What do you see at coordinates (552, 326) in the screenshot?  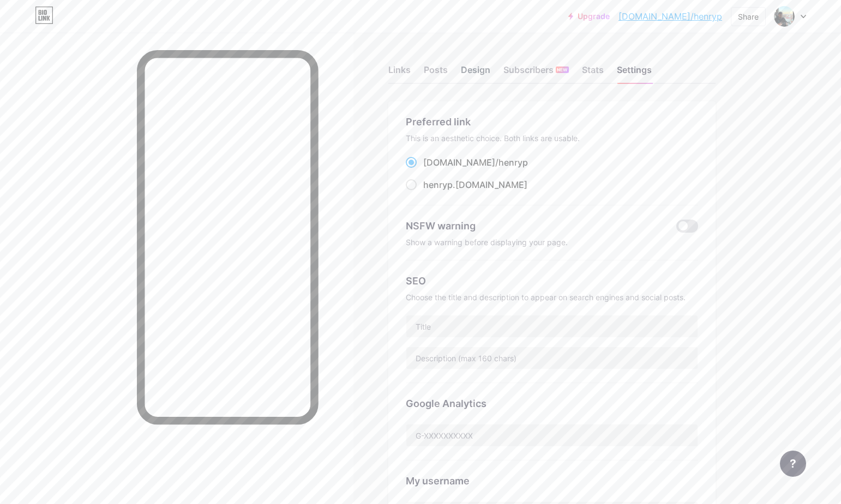 I see `input: Title` at bounding box center [552, 326].